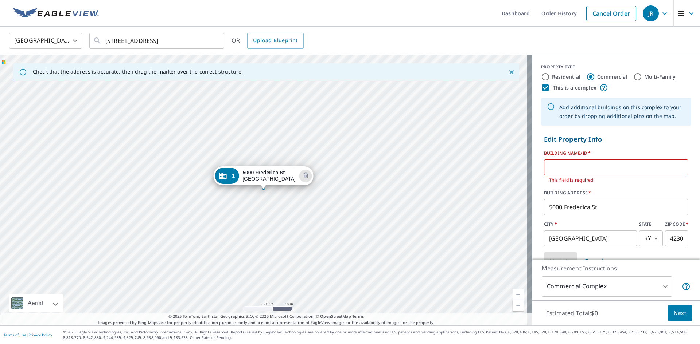 The image size is (700, 344). Describe the element at coordinates (379, 335) in the screenshot. I see `p: © 2025 Eagle View Technologies, Inc. and Pictometry International Corp. All Rights Reserved. Repo...` at that location.